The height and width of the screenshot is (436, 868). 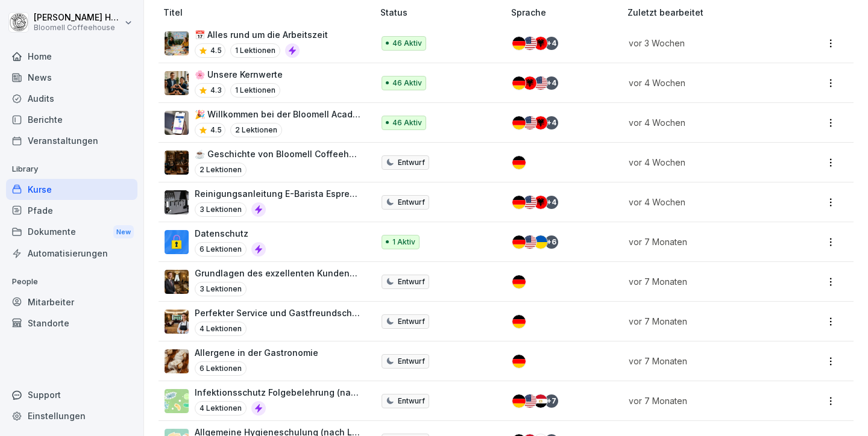 I want to click on img: tgff07aey9ahi6f4hltuk21p.png, so click(x=177, y=401).